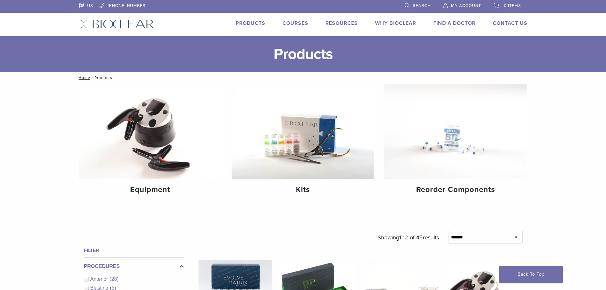 Image resolution: width=606 pixels, height=290 pixels. I want to click on a: Courses, so click(295, 23).